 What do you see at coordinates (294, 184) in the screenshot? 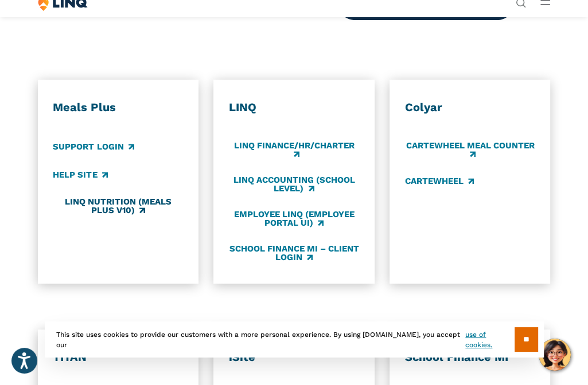
I see `a: LINQ Accounting (school level)` at bounding box center [294, 184].